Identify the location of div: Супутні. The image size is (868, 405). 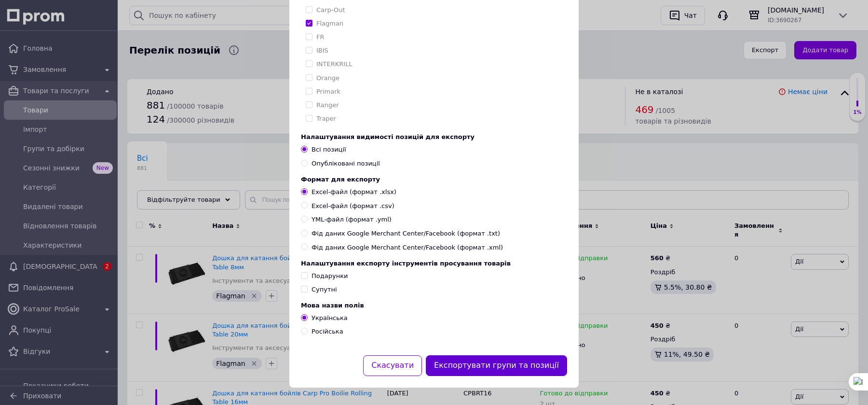
(324, 290).